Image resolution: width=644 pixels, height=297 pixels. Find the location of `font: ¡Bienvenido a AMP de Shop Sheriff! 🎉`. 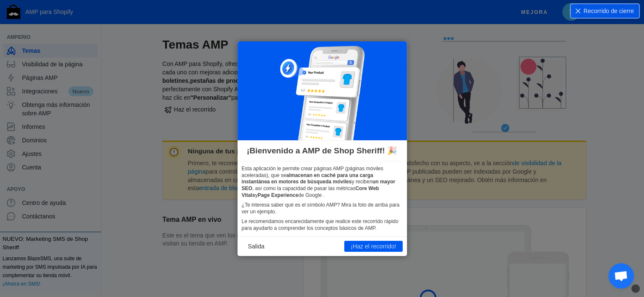

font: ¡Bienvenido a AMP de Shop Sheriff! 🎉 is located at coordinates (322, 150).